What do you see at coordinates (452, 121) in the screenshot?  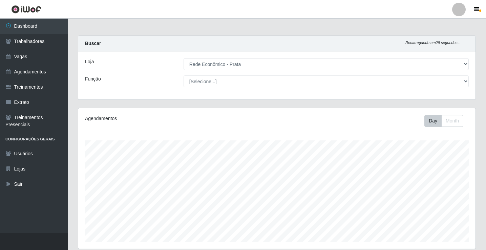 I see `button: Month` at bounding box center [452, 121].